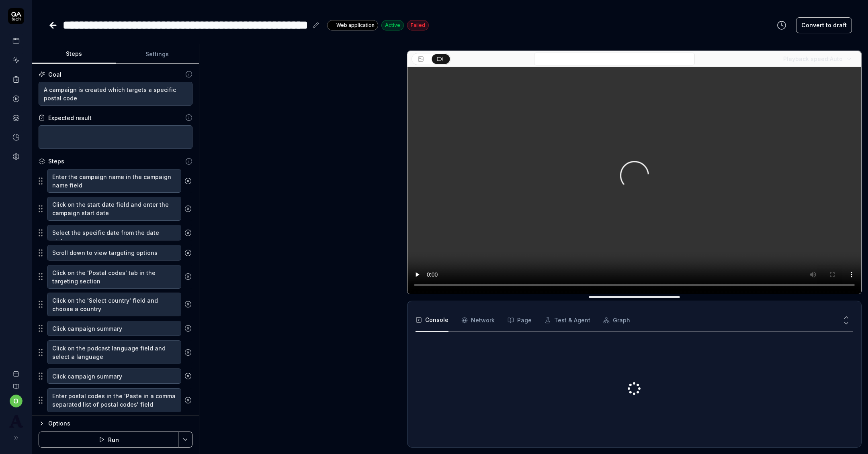  I want to click on a: Book a call with us, so click(16, 371).